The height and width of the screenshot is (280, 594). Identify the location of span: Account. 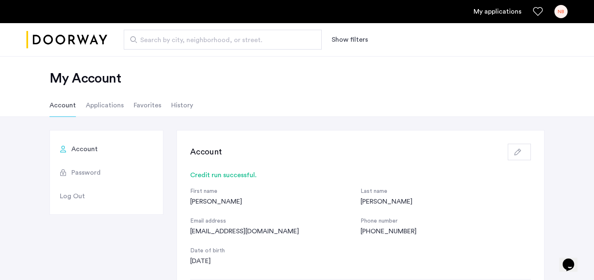
(85, 149).